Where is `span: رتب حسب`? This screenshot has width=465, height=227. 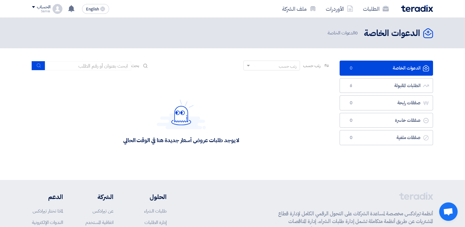 span: رتب حسب is located at coordinates (312, 65).